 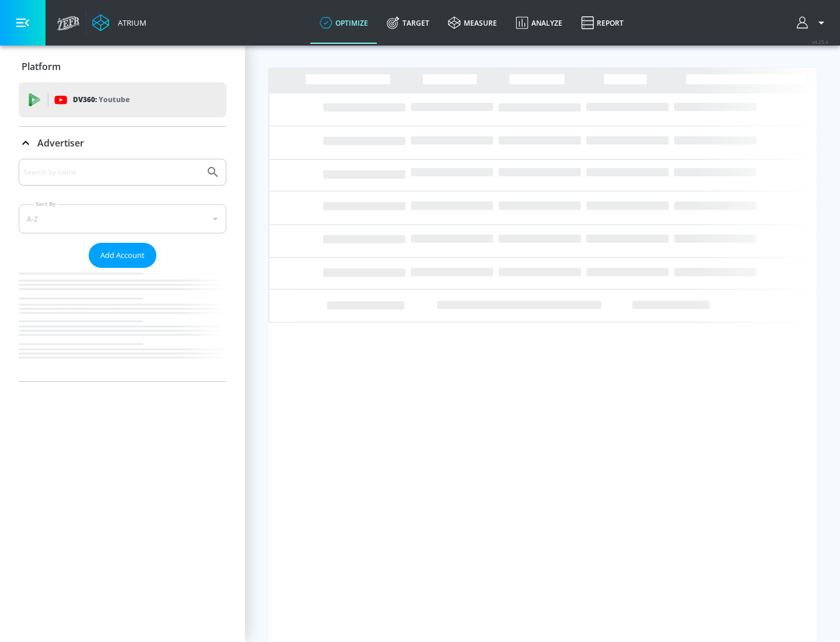 I want to click on label: Sort By, so click(x=46, y=204).